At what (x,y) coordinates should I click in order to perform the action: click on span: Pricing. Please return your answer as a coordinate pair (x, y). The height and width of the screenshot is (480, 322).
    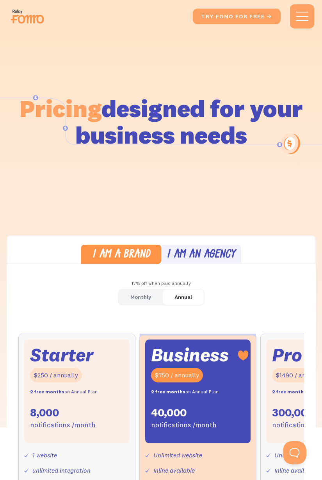
    Looking at the image, I should click on (60, 108).